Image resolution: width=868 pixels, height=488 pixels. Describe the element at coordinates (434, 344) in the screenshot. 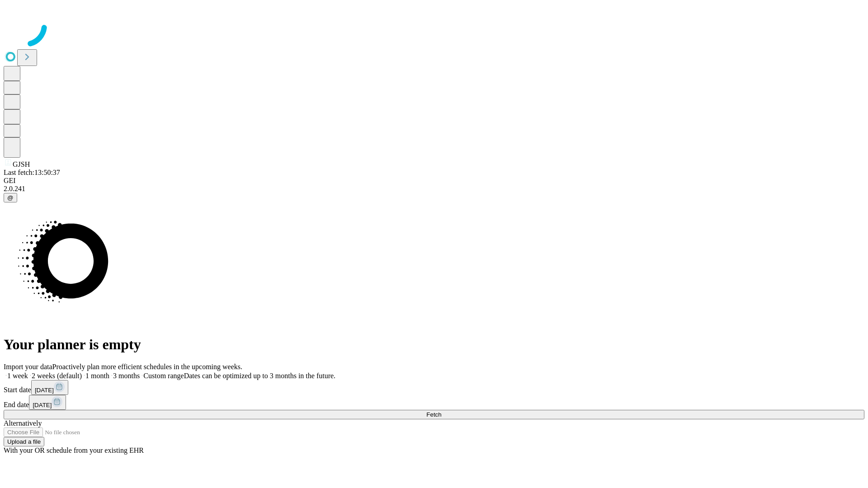

I see `h1: Your planner is empty` at that location.